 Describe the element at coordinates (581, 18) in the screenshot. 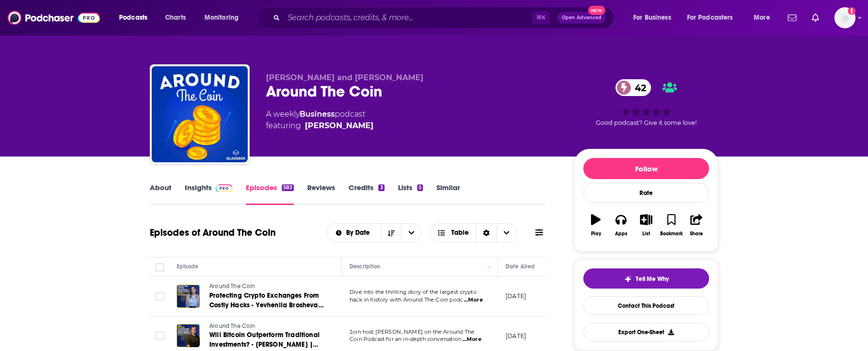

I see `span: Open Advanced` at that location.